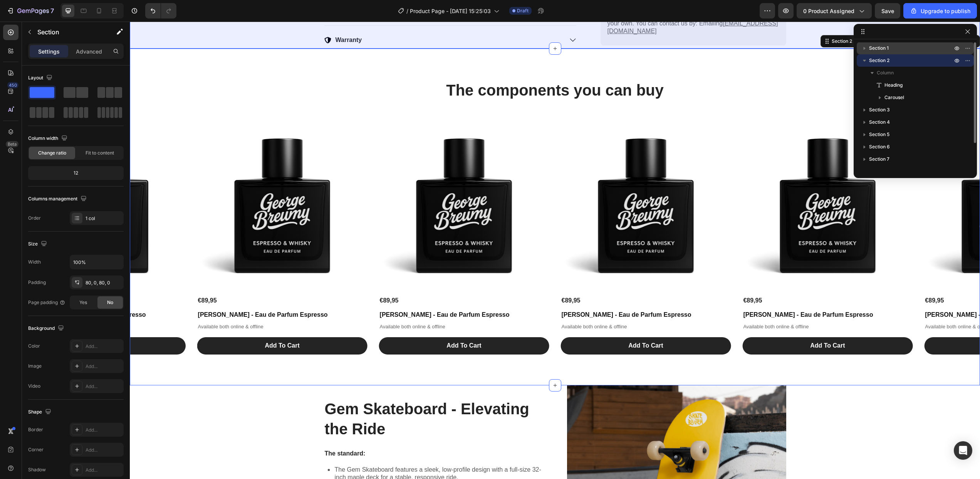 This screenshot has height=479, width=980. Describe the element at coordinates (12, 144) in the screenshot. I see `div: Beta` at that location.